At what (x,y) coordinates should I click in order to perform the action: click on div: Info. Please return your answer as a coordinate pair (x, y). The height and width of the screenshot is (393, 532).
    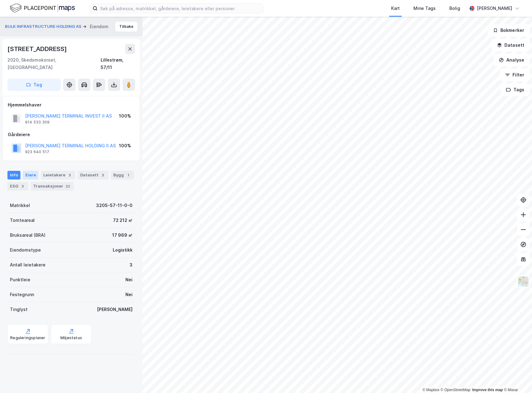
    Looking at the image, I should click on (14, 175).